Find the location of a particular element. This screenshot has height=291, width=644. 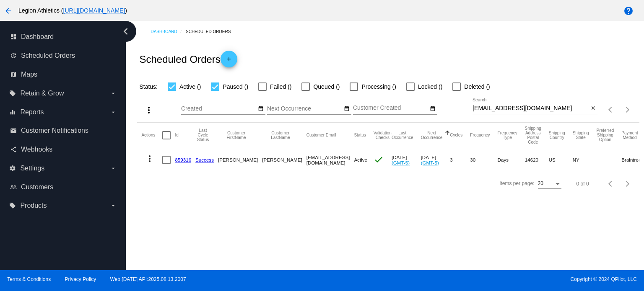

input: Customer Created is located at coordinates (391, 109).